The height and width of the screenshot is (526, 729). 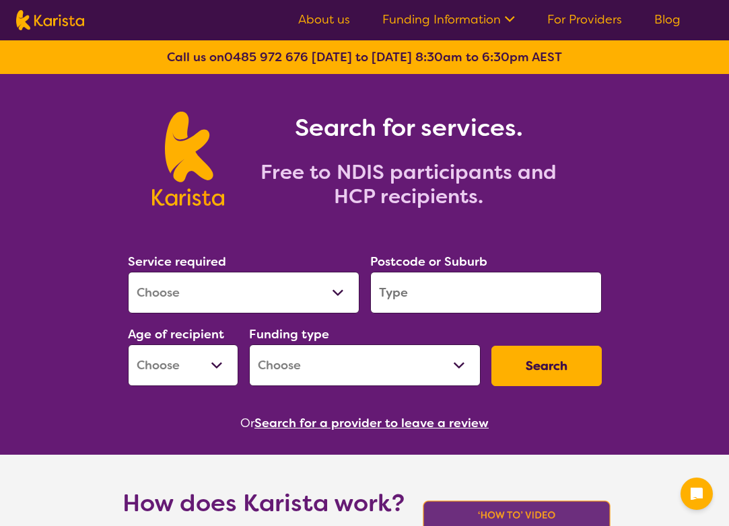 What do you see at coordinates (486, 293) in the screenshot?
I see `input: Type` at bounding box center [486, 293].